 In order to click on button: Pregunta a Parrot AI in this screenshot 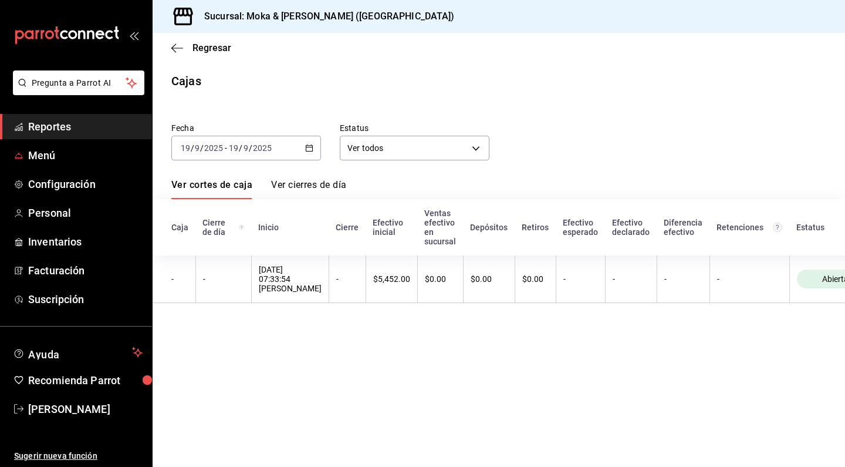, I will do `click(79, 83)`.